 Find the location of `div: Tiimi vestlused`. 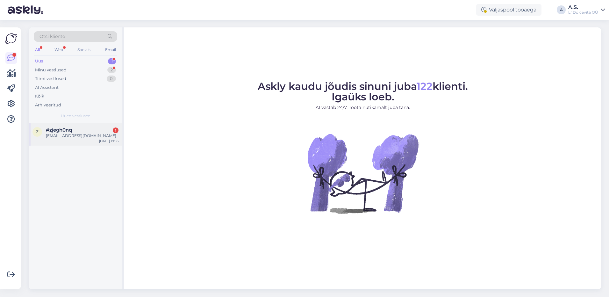

div: Tiimi vestlused is located at coordinates (51, 79).